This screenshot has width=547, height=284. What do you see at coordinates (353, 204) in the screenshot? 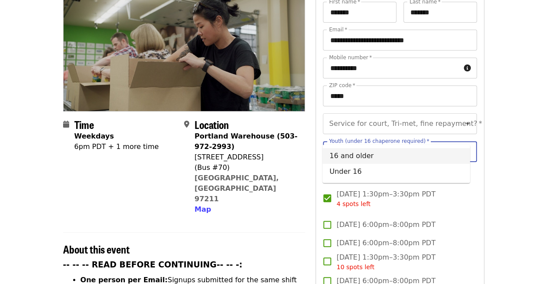
I see `span: 4 spots left` at bounding box center [353, 204].